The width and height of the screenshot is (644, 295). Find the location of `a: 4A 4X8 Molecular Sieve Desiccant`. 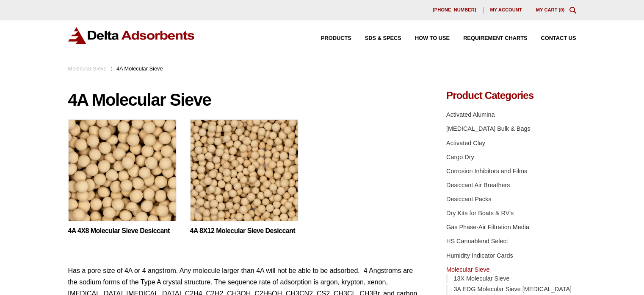

a: 4A 4X8 Molecular Sieve Desiccant is located at coordinates (122, 231).